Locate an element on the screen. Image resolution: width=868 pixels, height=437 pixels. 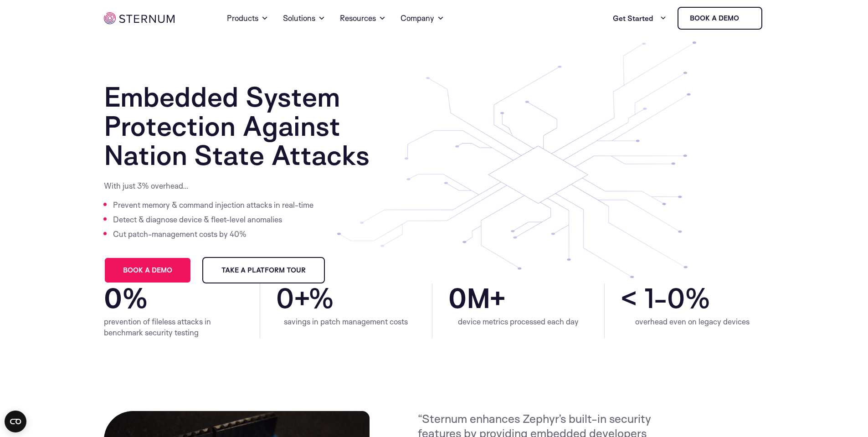
a: Get Started is located at coordinates (640, 18).